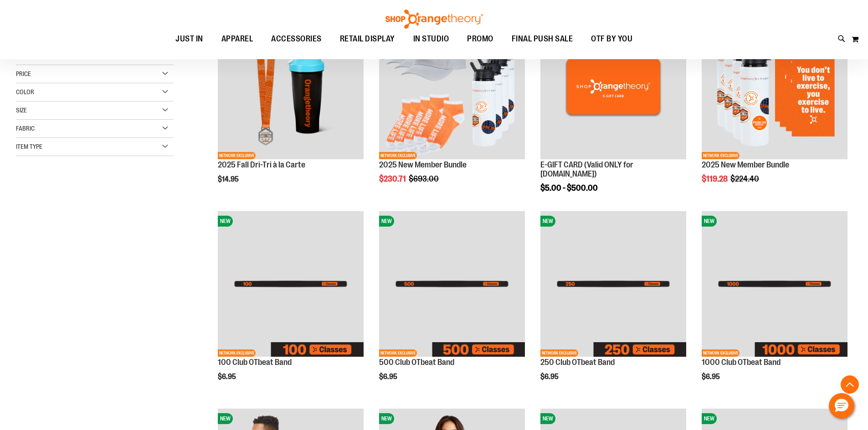 This screenshot has height=430, width=868. Describe the element at coordinates (542, 39) in the screenshot. I see `a: FINAL PUSH SALE` at that location.